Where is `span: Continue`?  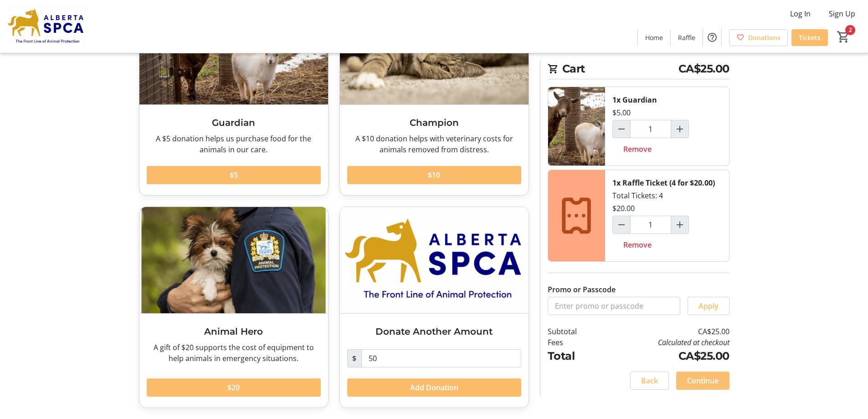 span: Continue is located at coordinates (703, 381).